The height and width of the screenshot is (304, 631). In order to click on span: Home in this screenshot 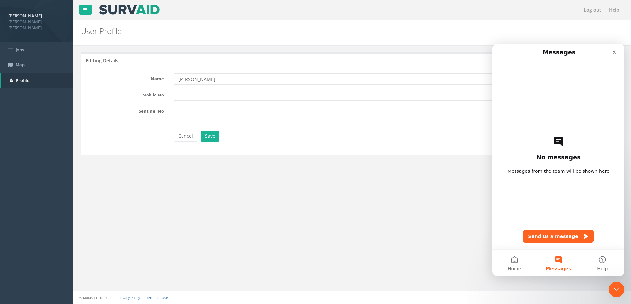, I will do `click(22, 225)`.